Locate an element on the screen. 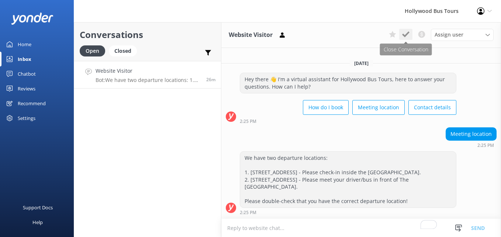  span: Sep 29 2025 02:25pm (UTC -07:00) America/Tijuana is located at coordinates (210, 79).